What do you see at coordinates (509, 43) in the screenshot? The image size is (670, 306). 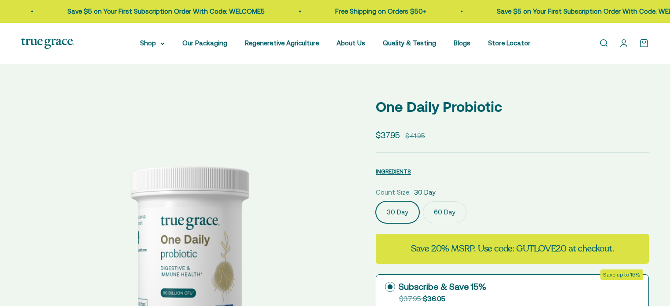 I see `a: Store Locator` at bounding box center [509, 43].